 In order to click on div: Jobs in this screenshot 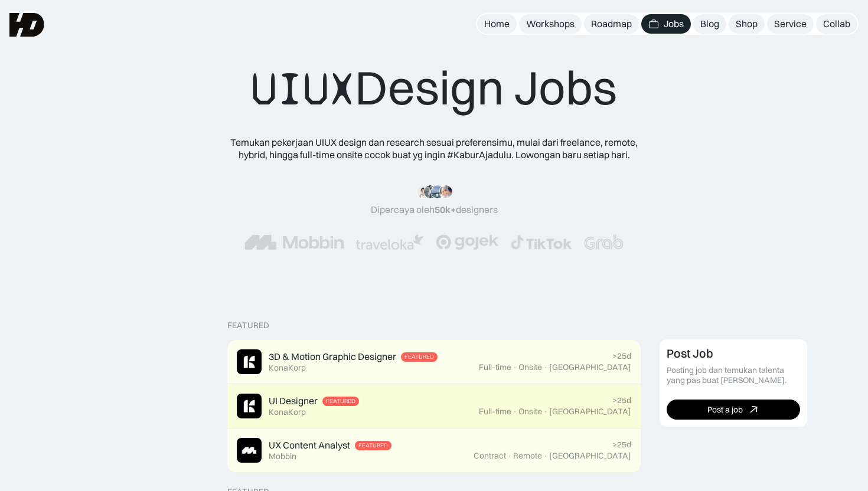, I will do `click(674, 24)`.